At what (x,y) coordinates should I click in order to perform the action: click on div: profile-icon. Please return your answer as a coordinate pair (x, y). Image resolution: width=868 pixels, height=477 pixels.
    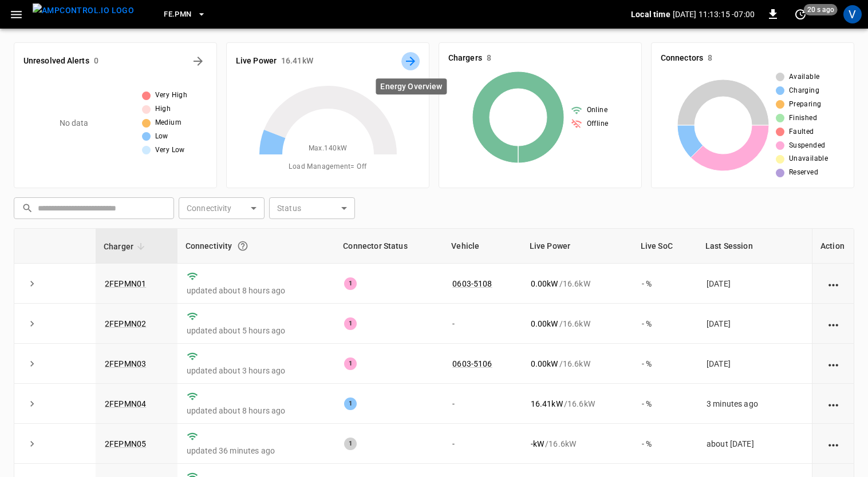
    Looking at the image, I should click on (852, 14).